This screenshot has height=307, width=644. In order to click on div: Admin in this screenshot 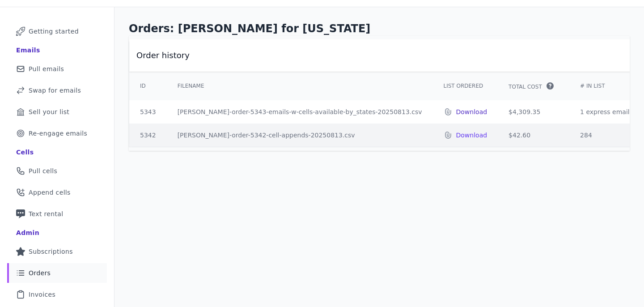, I will do `click(28, 233)`.